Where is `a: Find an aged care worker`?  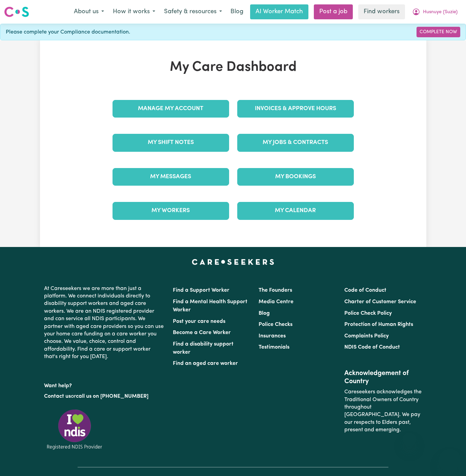 a: Find an aged care worker is located at coordinates (205, 364).